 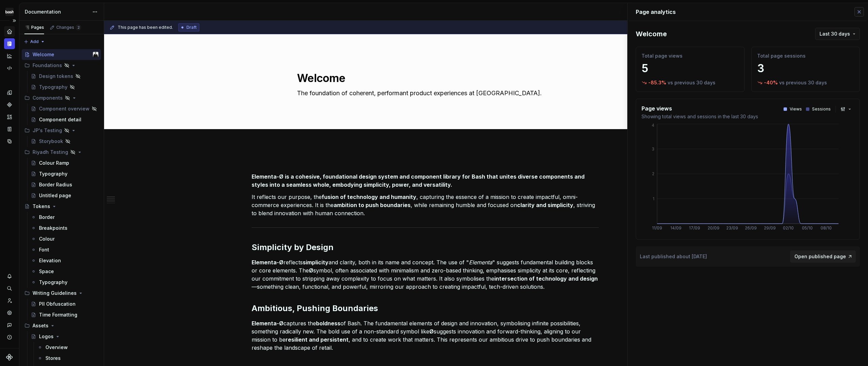 What do you see at coordinates (823, 257) in the screenshot?
I see `a: Open published page` at bounding box center [823, 257].